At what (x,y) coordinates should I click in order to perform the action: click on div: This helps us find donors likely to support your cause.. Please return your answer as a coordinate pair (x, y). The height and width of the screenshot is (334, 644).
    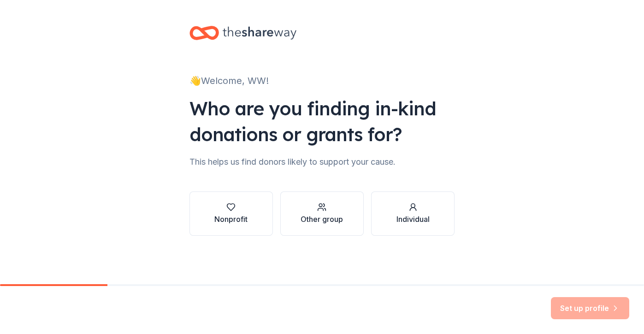
    Looking at the image, I should click on (322, 162).